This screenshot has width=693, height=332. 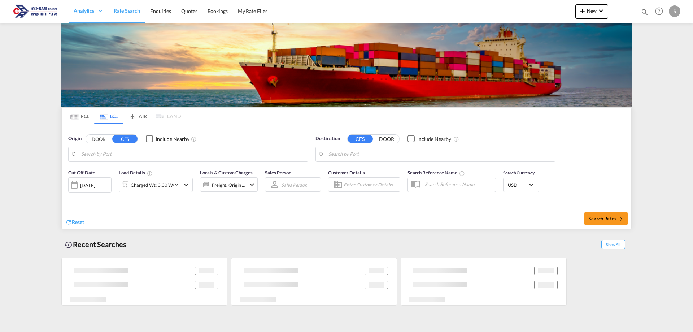 I want to click on div: Freight Origin Destinationicon-chevron-down, so click(x=229, y=184).